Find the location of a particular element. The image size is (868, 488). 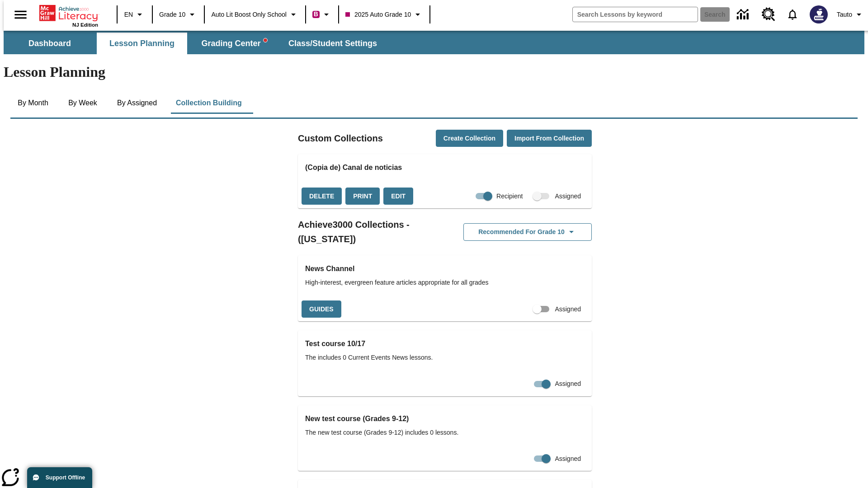

h2: Custom Collections is located at coordinates (340, 138).